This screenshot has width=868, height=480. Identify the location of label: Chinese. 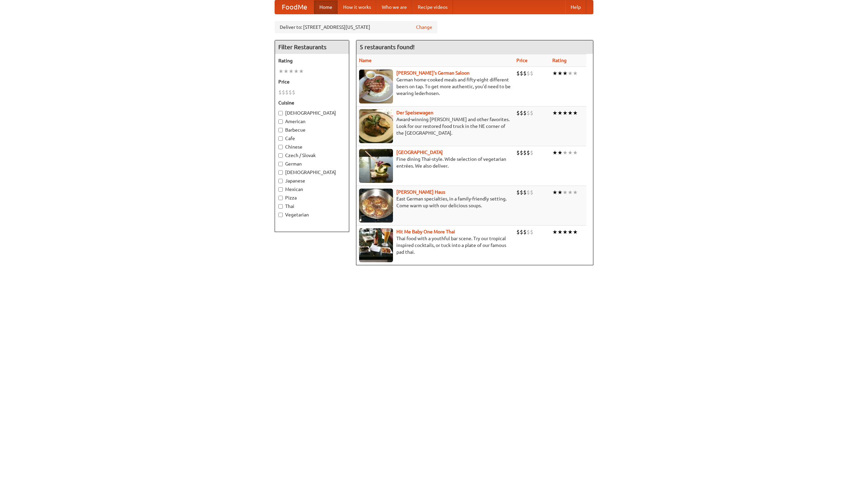
(312, 147).